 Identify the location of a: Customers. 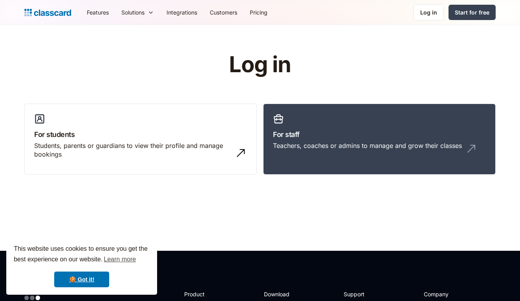
(224, 12).